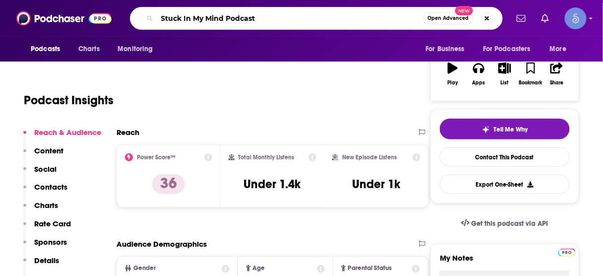  What do you see at coordinates (479, 74) in the screenshot?
I see `button: Apps` at bounding box center [479, 74].